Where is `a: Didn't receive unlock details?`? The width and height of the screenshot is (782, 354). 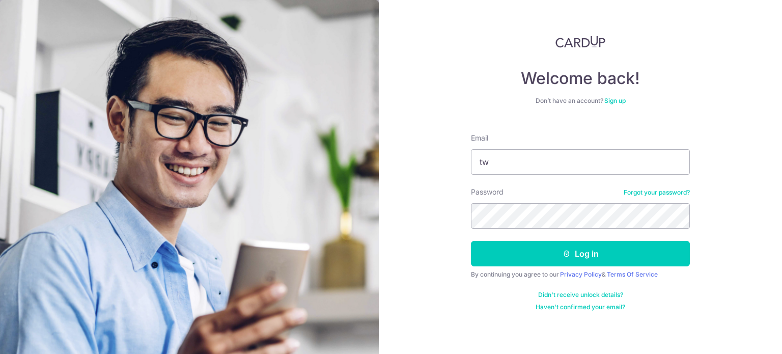 a: Didn't receive unlock details? is located at coordinates (580, 295).